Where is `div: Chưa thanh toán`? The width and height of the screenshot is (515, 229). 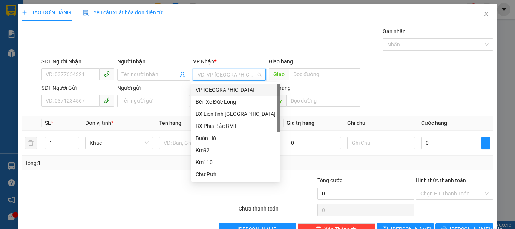
div: Chưa thanh toán is located at coordinates (277, 211).